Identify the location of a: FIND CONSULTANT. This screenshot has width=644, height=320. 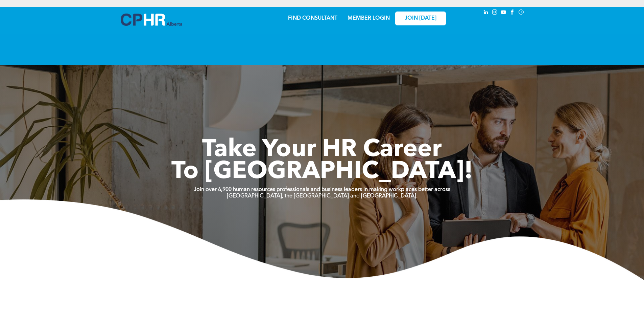
(313, 18).